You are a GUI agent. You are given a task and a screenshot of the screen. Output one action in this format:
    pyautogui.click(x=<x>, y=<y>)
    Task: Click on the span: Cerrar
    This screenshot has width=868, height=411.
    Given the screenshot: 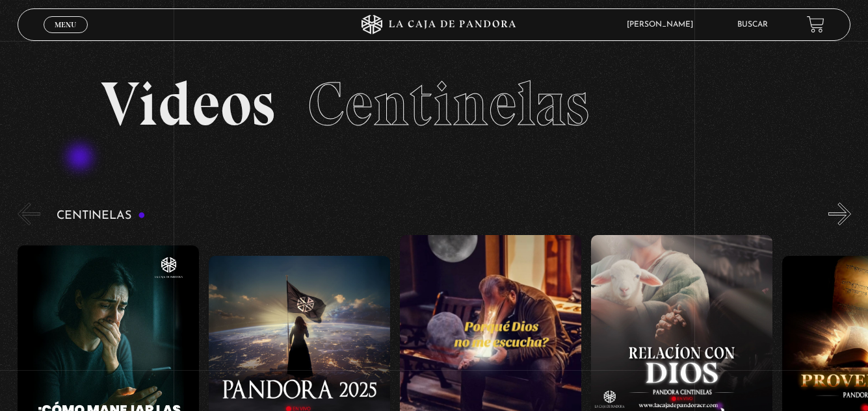 What is the action you would take?
    pyautogui.click(x=65, y=36)
    